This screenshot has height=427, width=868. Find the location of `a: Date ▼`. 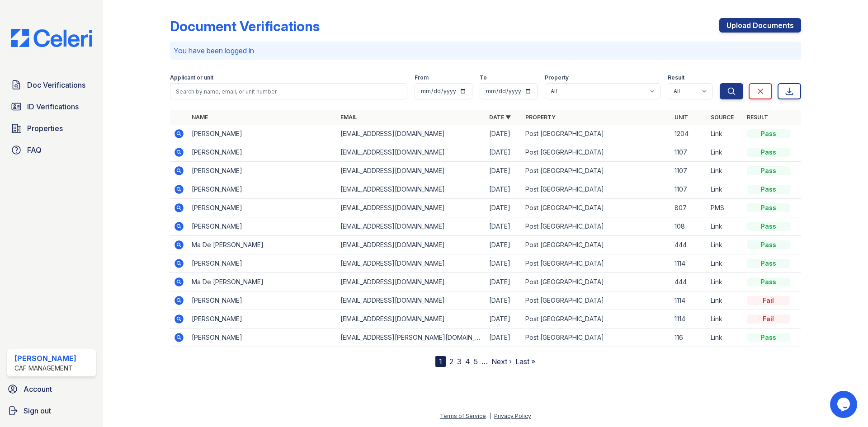

a: Date ▼ is located at coordinates (500, 117).